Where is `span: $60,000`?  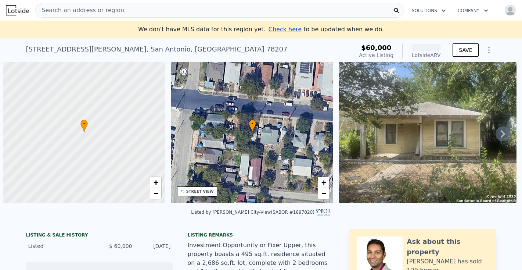 span: $60,000 is located at coordinates (376, 47).